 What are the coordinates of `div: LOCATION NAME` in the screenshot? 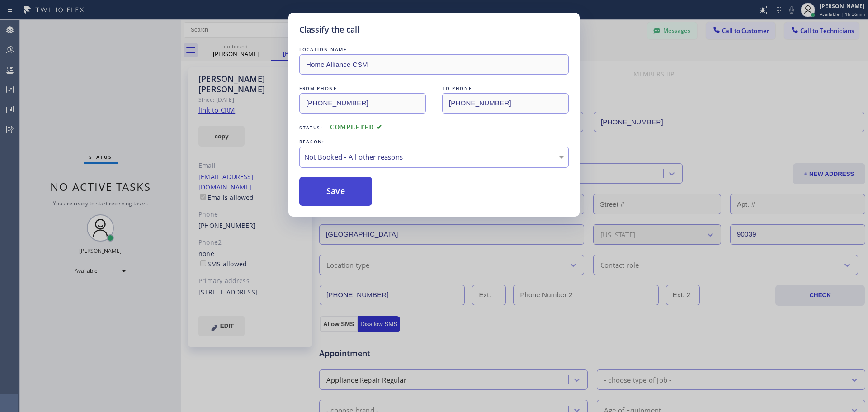 It's located at (434, 49).